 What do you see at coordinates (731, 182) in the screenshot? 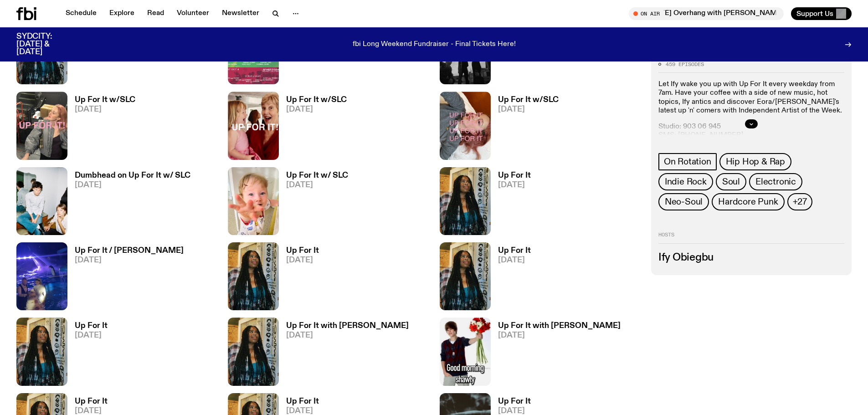
I see `span: Soul` at bounding box center [731, 182].